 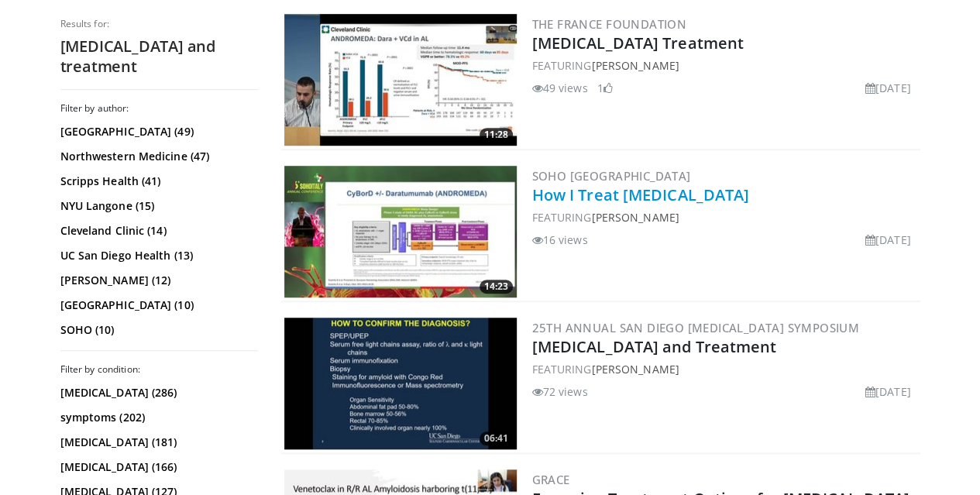 I want to click on p: Results for:, so click(x=159, y=24).